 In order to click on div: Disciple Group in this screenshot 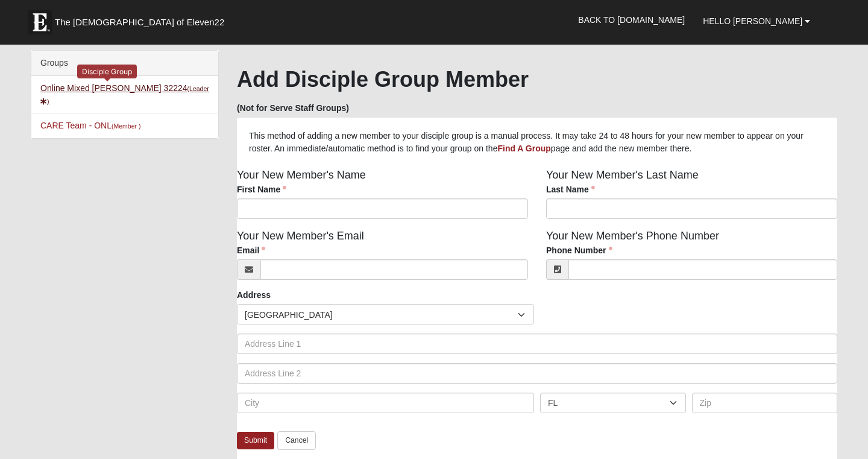, I will do `click(107, 72)`.